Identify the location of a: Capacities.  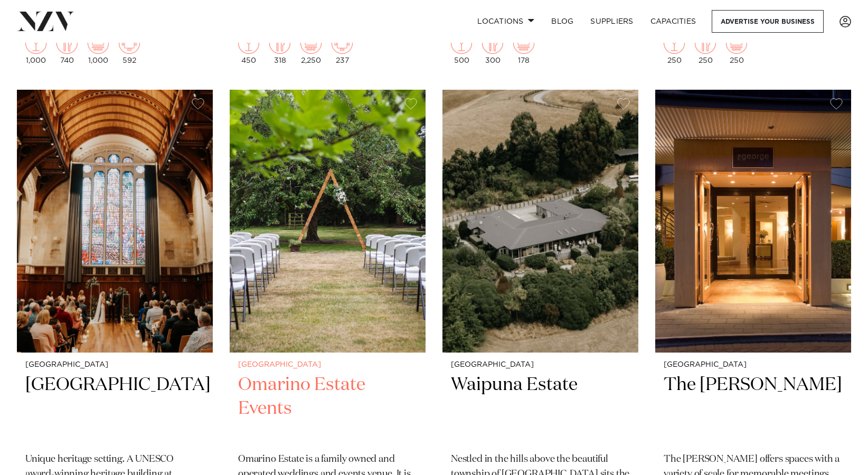
(673, 21).